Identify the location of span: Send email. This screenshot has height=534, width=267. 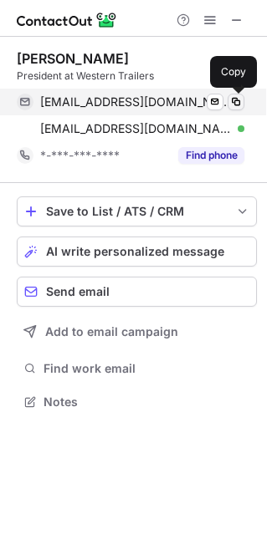
(78, 292).